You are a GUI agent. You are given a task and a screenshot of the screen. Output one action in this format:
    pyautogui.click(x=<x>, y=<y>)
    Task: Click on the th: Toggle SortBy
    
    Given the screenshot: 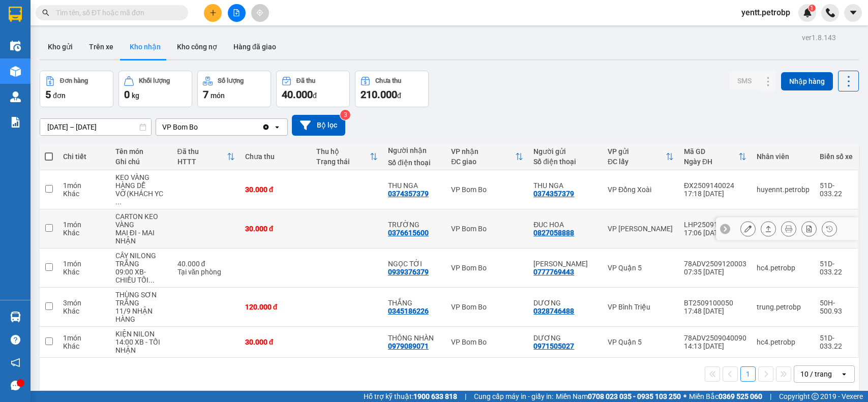 What is the action you would take?
    pyautogui.click(x=487, y=157)
    